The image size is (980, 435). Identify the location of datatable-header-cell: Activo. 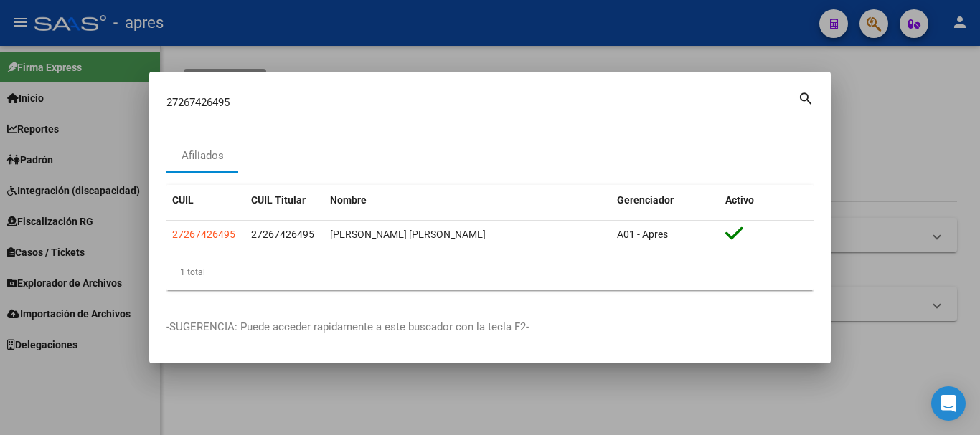
(767, 200).